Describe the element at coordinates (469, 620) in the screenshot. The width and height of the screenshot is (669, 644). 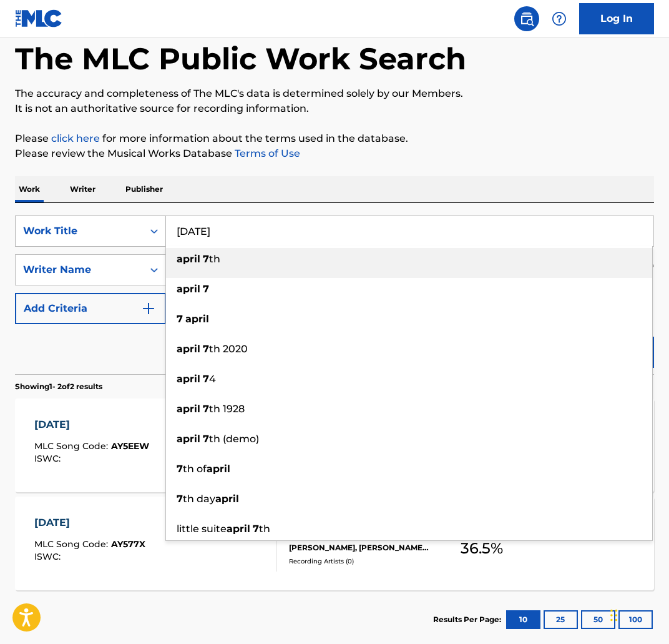
I see `p: Results Per Page:` at that location.